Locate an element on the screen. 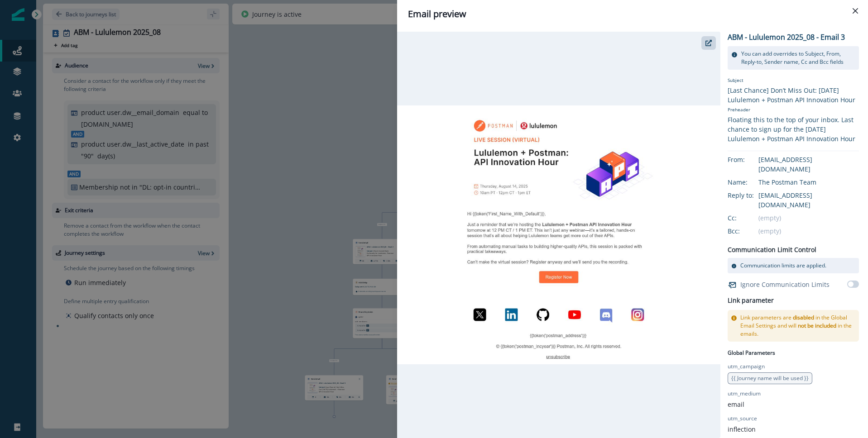 This screenshot has width=868, height=438. span: disabled is located at coordinates (803, 318).